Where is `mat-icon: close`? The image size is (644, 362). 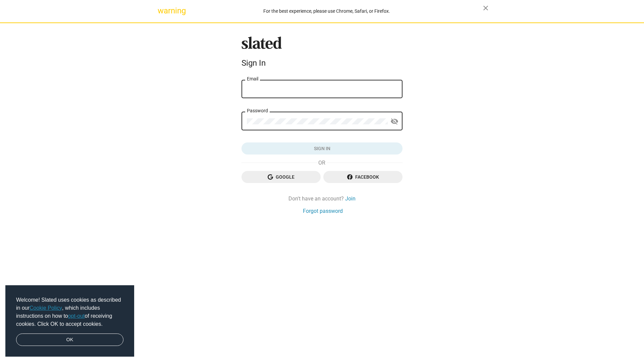
mat-icon: close is located at coordinates (486, 8).